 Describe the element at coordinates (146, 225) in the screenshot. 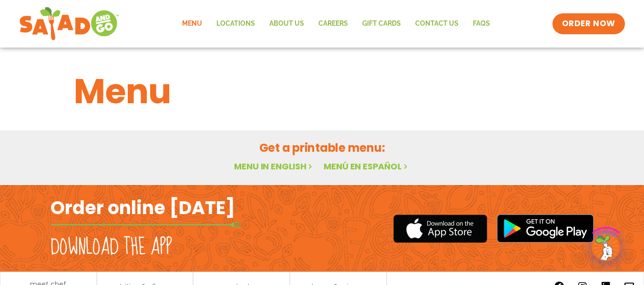

I see `img: fork` at that location.